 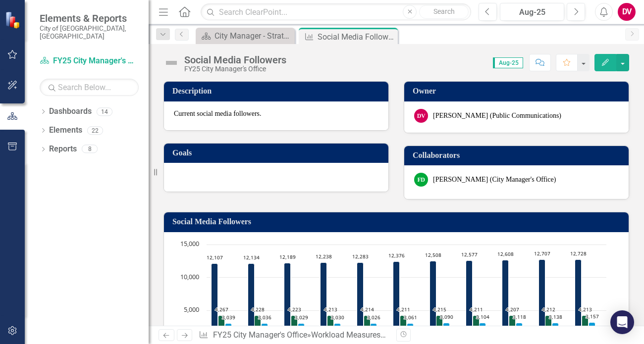 I want to click on text: 3,138, so click(x=556, y=317).